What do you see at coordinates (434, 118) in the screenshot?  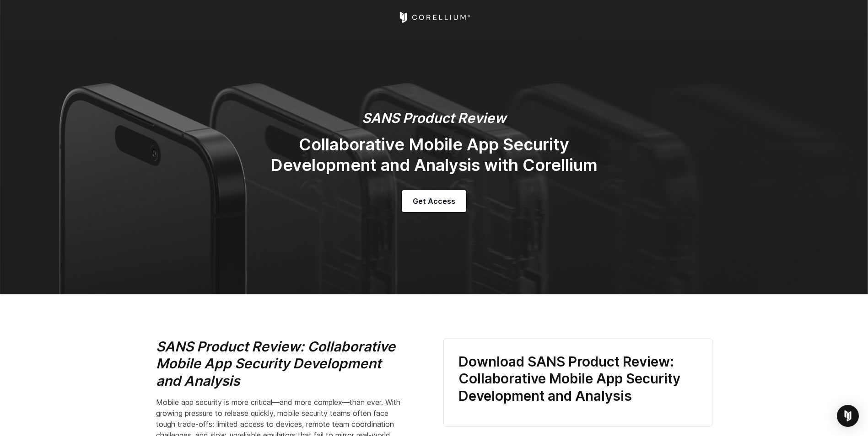 I see `em: SANS Product Review` at bounding box center [434, 118].